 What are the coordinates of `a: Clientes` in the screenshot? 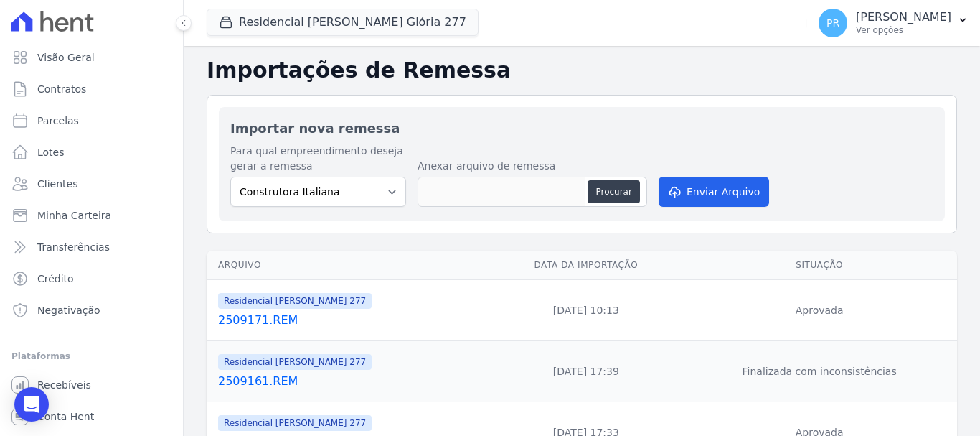 It's located at (91, 184).